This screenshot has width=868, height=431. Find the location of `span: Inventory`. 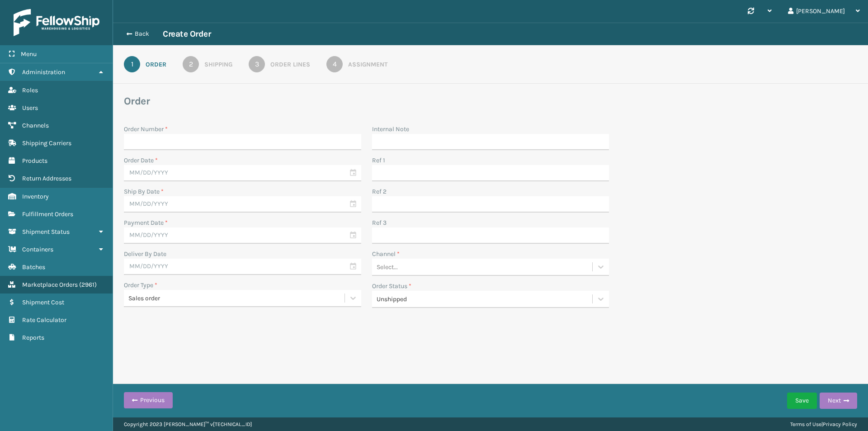

span: Inventory is located at coordinates (36, 196).